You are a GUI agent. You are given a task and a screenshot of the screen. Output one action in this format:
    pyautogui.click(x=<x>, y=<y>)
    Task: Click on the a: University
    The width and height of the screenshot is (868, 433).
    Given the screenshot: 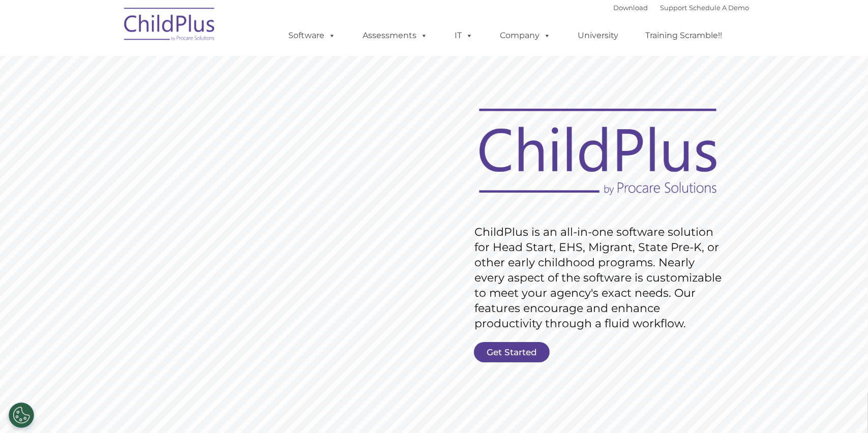 What is the action you would take?
    pyautogui.click(x=599, y=35)
    